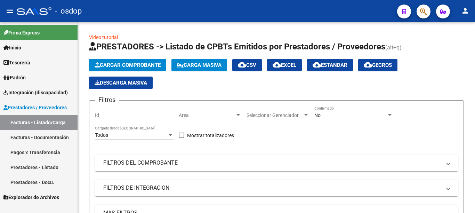 The width and height of the screenshot is (475, 213). Describe the element at coordinates (285, 65) in the screenshot. I see `button: EXCEL` at that location.